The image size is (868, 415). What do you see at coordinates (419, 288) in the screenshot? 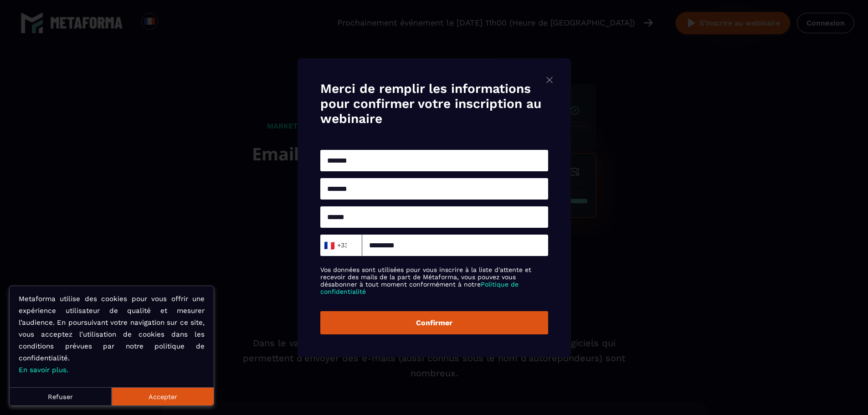
I see `a: Politique de confidentialité` at bounding box center [419, 288].